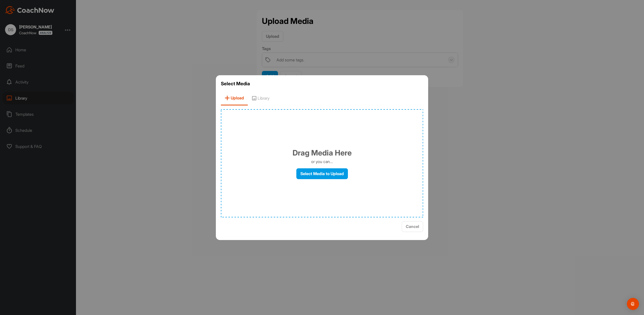 This screenshot has height=315, width=644. What do you see at coordinates (322, 153) in the screenshot?
I see `h1: Drag Media Here` at bounding box center [322, 153].